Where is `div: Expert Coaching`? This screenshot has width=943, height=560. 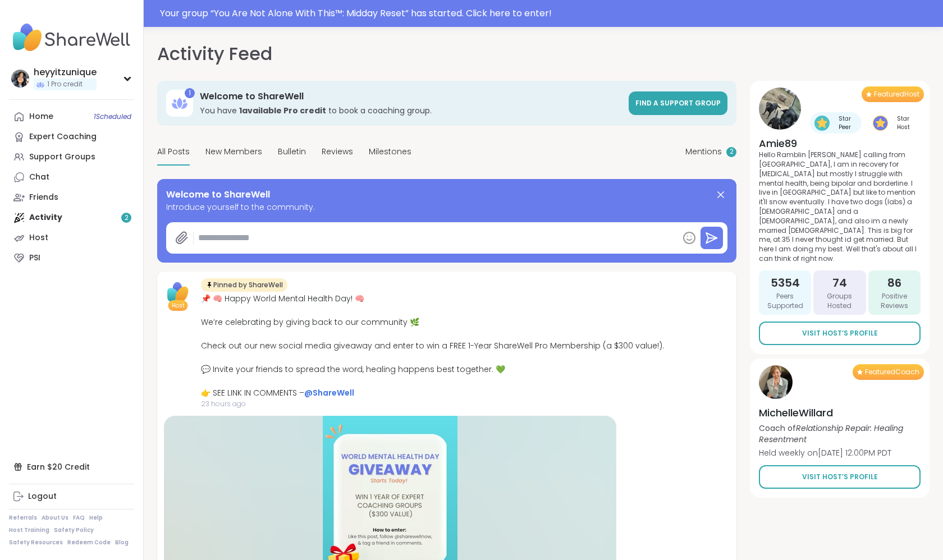 div: Expert Coaching is located at coordinates (63, 136).